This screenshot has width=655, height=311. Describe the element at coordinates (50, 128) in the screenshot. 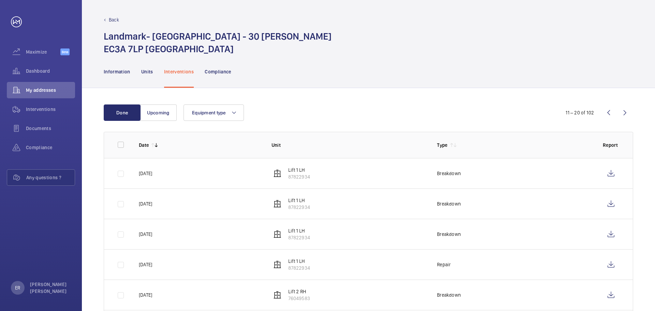

I see `span: Documents` at that location.